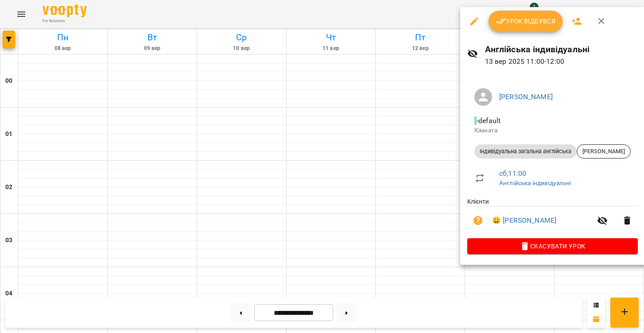  I want to click on button: Скасувати Урок, so click(552, 246).